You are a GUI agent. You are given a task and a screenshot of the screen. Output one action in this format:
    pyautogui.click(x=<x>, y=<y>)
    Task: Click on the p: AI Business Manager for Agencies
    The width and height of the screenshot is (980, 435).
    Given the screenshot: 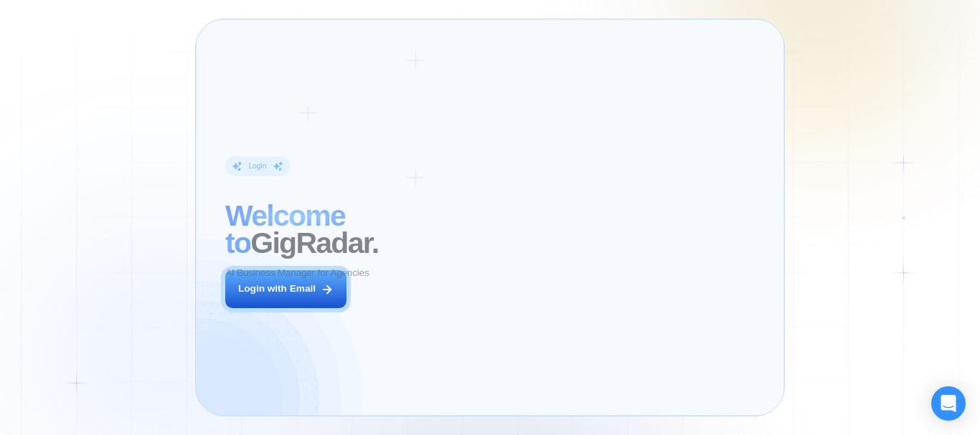 What is the action you would take?
    pyautogui.click(x=297, y=273)
    